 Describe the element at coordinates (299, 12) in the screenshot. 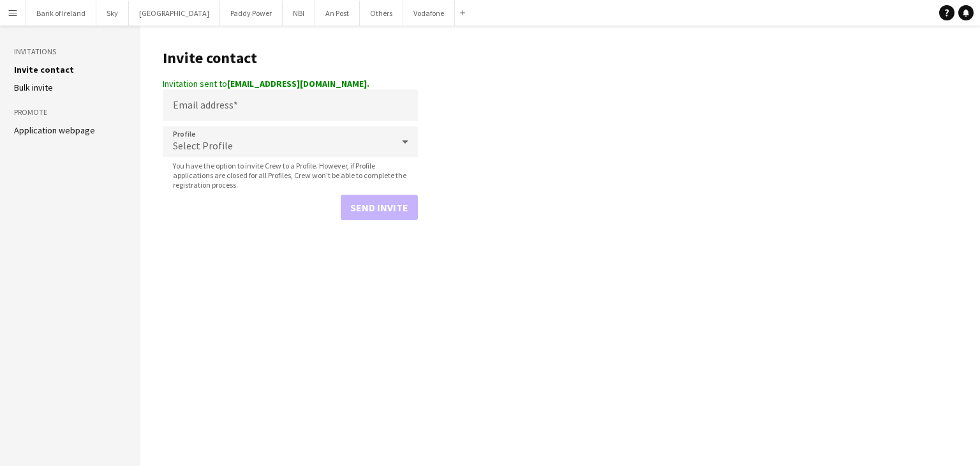

I see `button: NBI` at that location.